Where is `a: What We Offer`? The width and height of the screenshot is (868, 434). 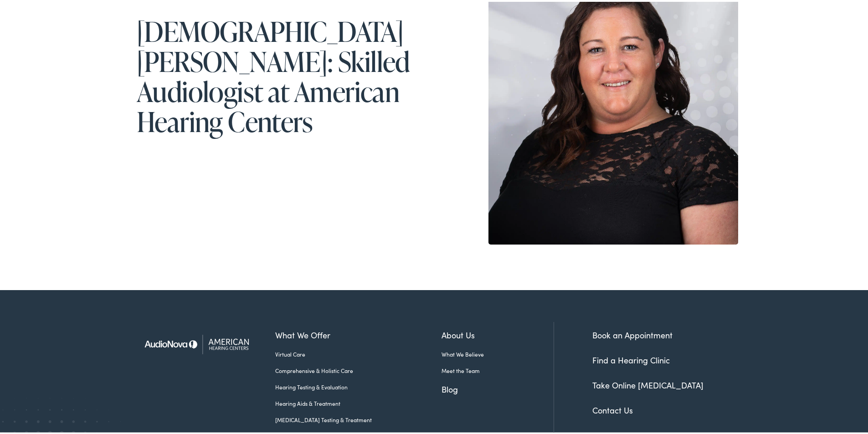 a: What We Offer is located at coordinates (358, 332).